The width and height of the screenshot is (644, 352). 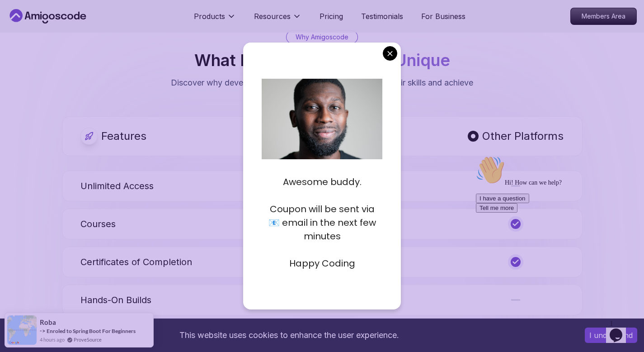 I want to click on a: ProveSource, so click(x=88, y=339).